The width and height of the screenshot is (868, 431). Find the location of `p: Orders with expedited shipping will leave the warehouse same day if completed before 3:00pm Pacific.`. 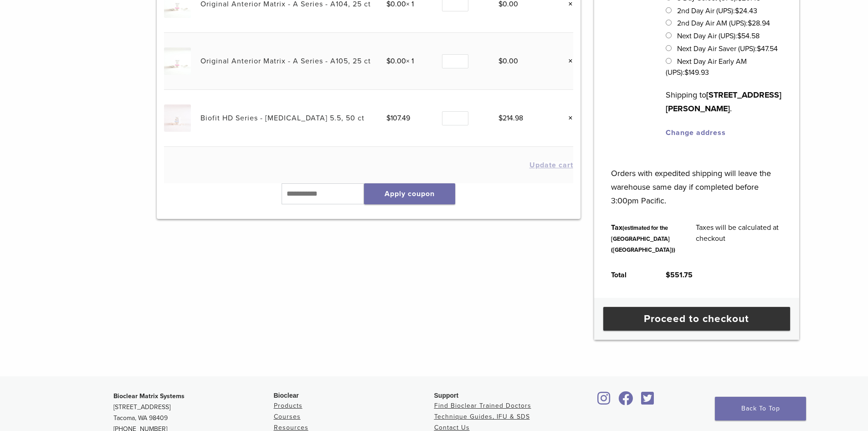

p: Orders with expedited shipping will leave the warehouse same day if completed before 3:00pm Pacific. is located at coordinates (696, 180).